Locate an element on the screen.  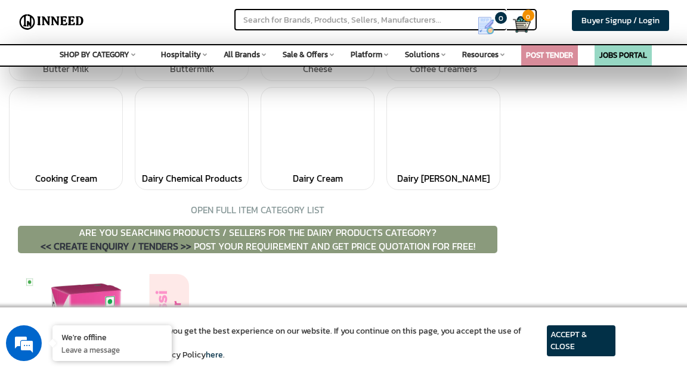
div: We're offline is located at coordinates (112, 337).